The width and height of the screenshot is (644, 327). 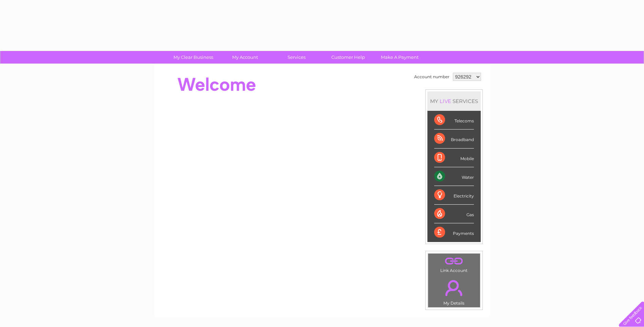 I want to click on div: Water, so click(x=454, y=176).